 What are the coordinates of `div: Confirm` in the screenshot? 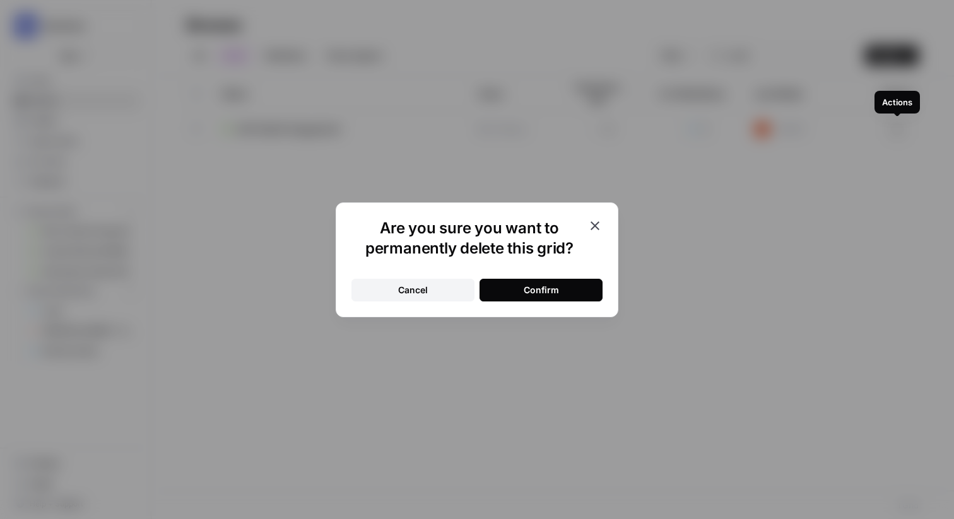 It's located at (541, 290).